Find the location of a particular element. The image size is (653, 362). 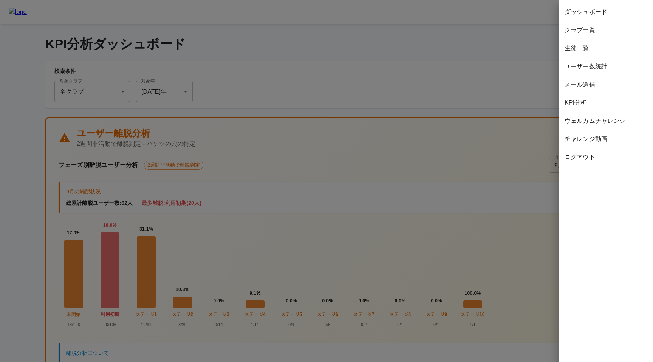

div: チャレンジ動画 is located at coordinates (606, 139).